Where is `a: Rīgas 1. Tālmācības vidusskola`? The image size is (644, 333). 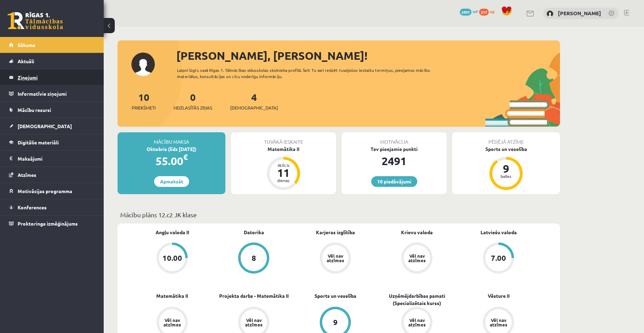
a: Rīgas 1. Tālmācības vidusskola is located at coordinates (35, 21).